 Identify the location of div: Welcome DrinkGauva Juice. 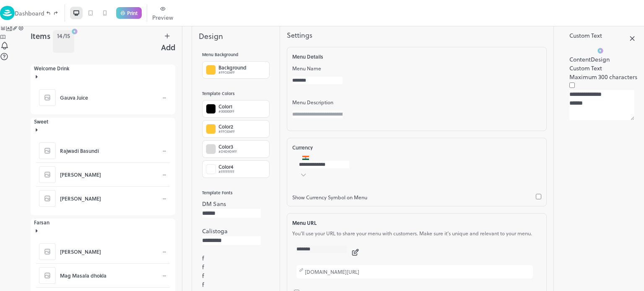
(103, 89).